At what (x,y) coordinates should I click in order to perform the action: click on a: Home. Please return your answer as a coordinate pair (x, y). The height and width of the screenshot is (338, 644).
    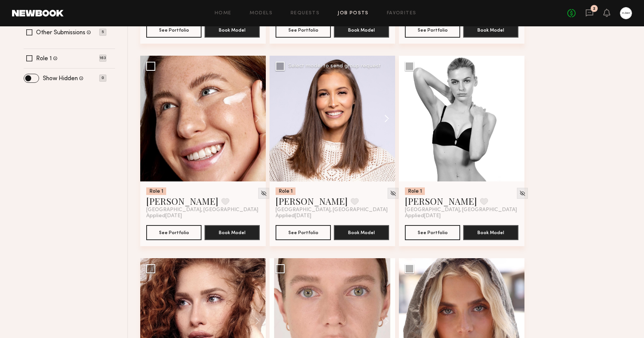
    Looking at the image, I should click on (223, 13).